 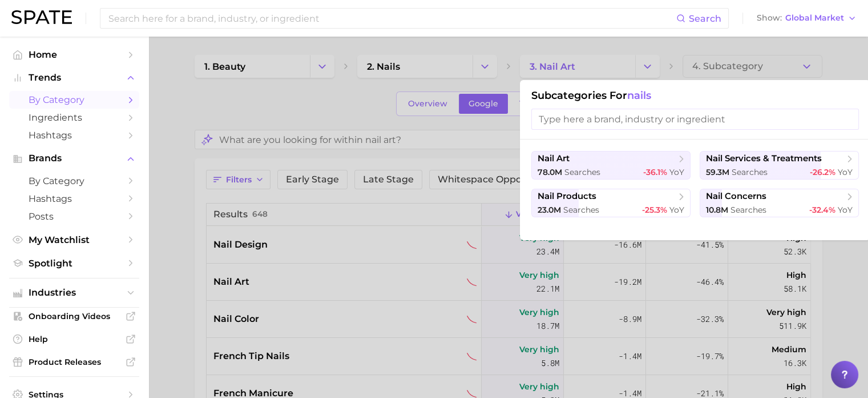 What do you see at coordinates (611, 165) in the screenshot?
I see `button: nail art78.0m searches-36.1% YoY` at bounding box center [611, 165].